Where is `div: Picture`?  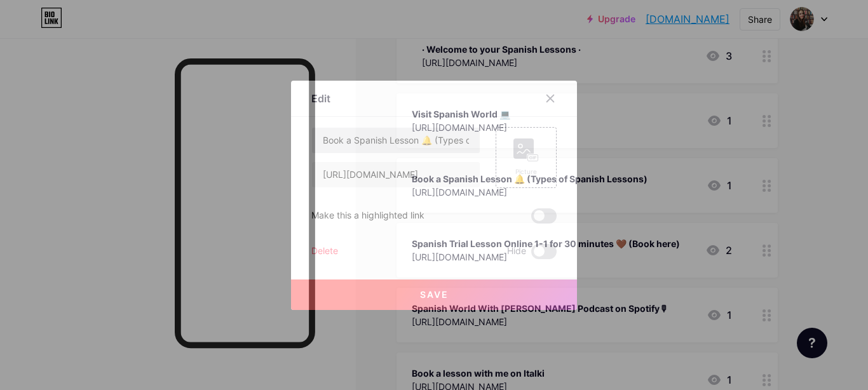
div: Picture is located at coordinates (526, 172).